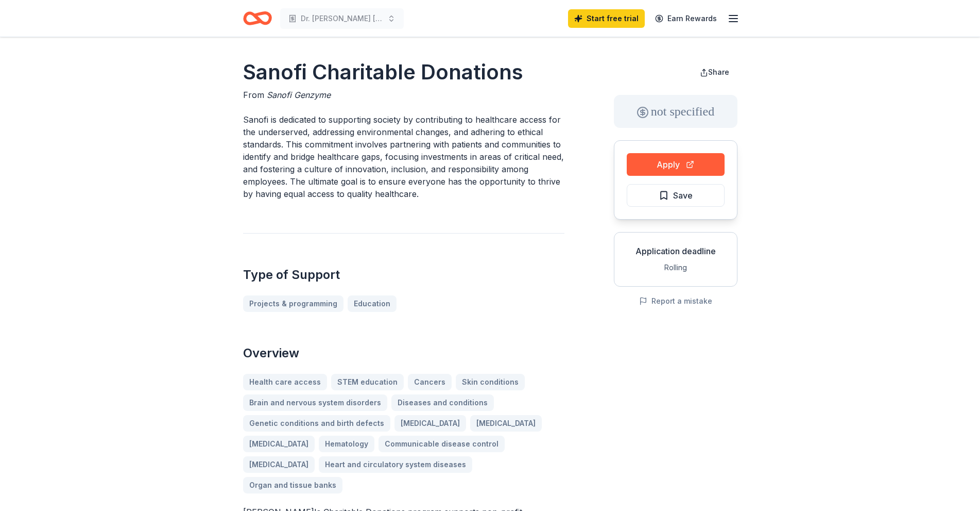  What do you see at coordinates (676, 251) in the screenshot?
I see `div: Application deadline` at bounding box center [676, 251].